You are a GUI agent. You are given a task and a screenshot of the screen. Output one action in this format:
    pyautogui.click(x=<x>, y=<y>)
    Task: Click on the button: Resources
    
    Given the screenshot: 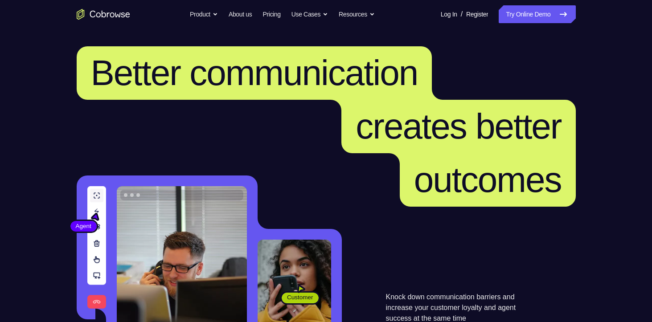 What is the action you would take?
    pyautogui.click(x=357, y=14)
    